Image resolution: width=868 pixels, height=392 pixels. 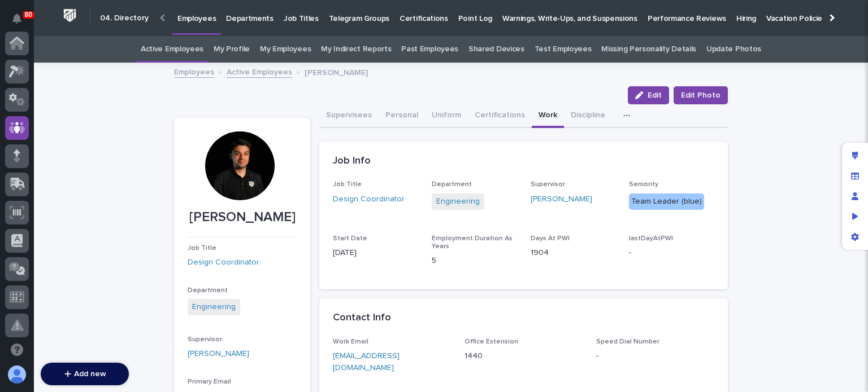 I want to click on span: Seniority, so click(x=644, y=184).